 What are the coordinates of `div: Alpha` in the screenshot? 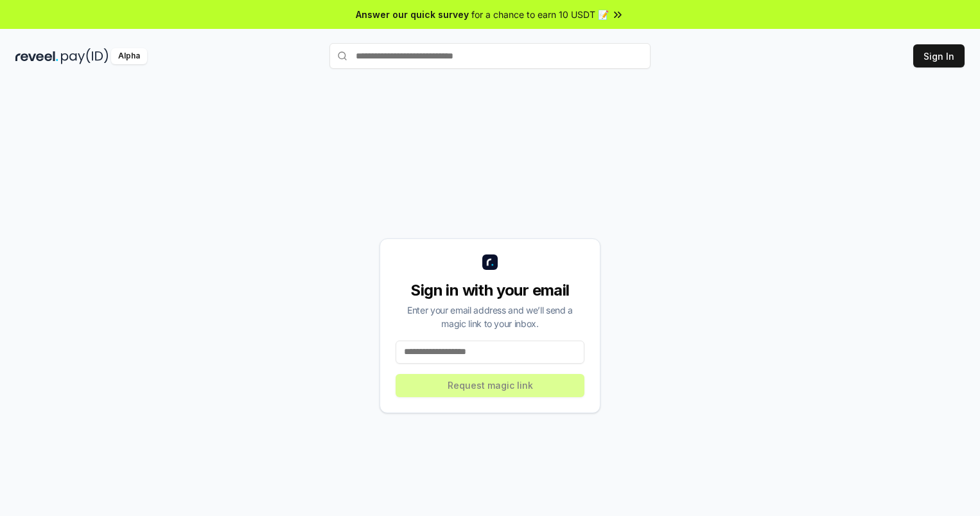 It's located at (129, 56).